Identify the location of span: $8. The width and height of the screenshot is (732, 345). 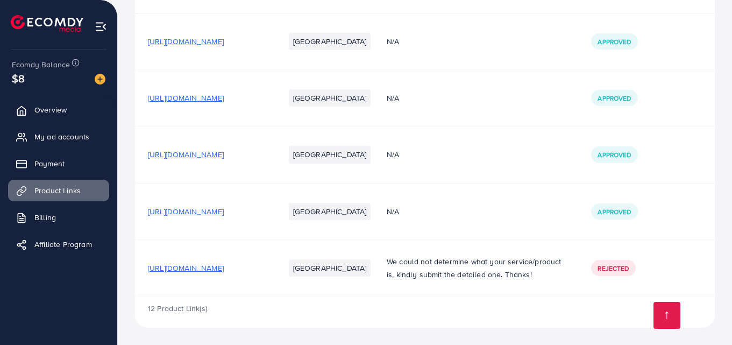
(18, 78).